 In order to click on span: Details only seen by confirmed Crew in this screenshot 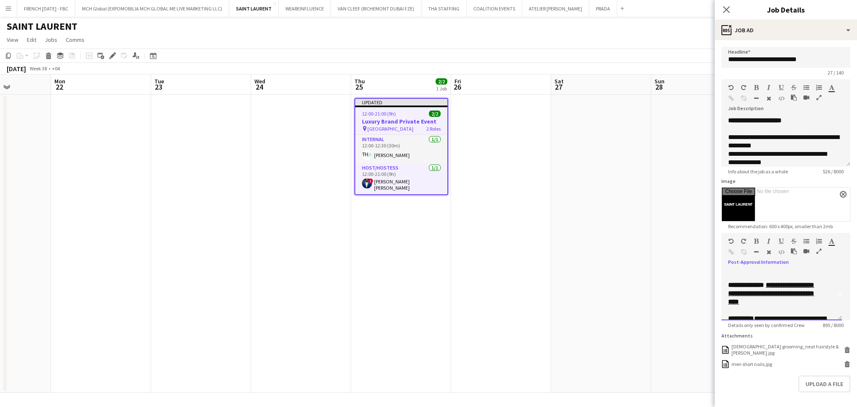, I will do `click(767, 325)`.